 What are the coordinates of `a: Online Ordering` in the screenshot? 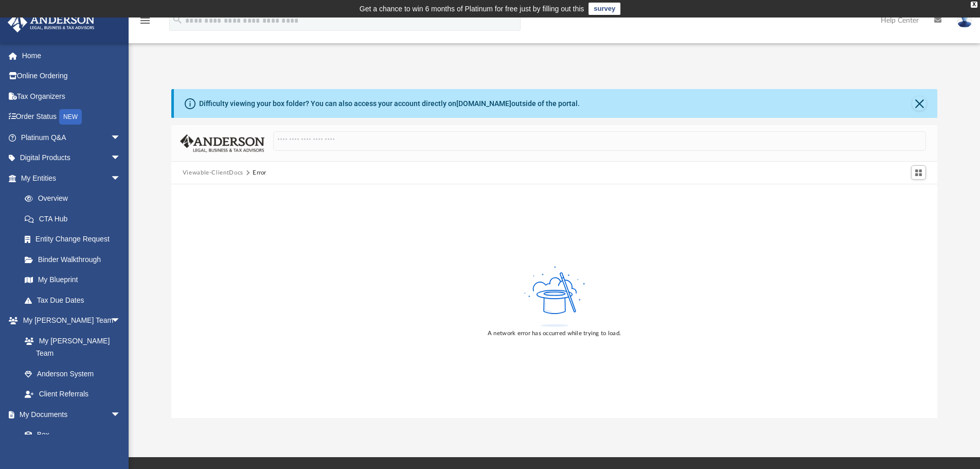 It's located at (72, 76).